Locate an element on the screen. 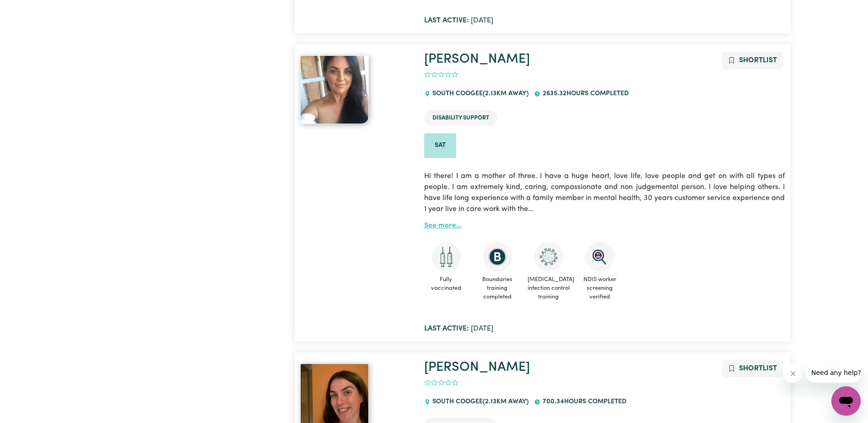  div: 2635.32 hours completed is located at coordinates (584, 94).